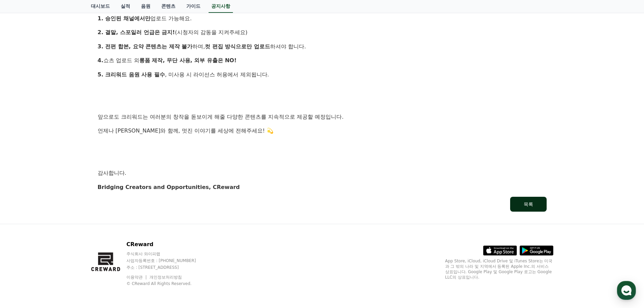 The height and width of the screenshot is (308, 644). What do you see at coordinates (237, 46) in the screenshot?
I see `strong: 컷 편집 방식으로만 업로드` at bounding box center [237, 46].